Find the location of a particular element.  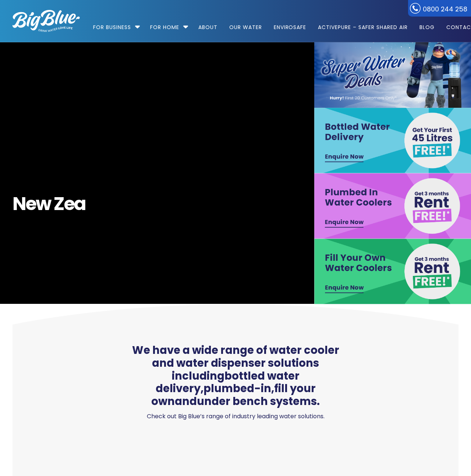

span: Z is located at coordinates (59, 204).